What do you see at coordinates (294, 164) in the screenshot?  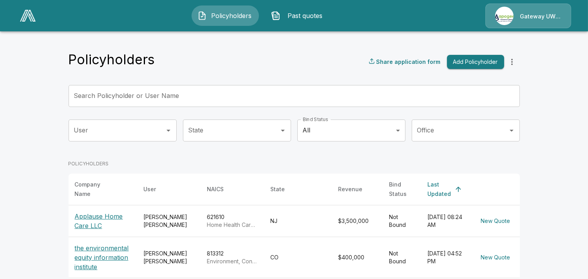 I see `p: POLICYHOLDERS` at bounding box center [294, 164].